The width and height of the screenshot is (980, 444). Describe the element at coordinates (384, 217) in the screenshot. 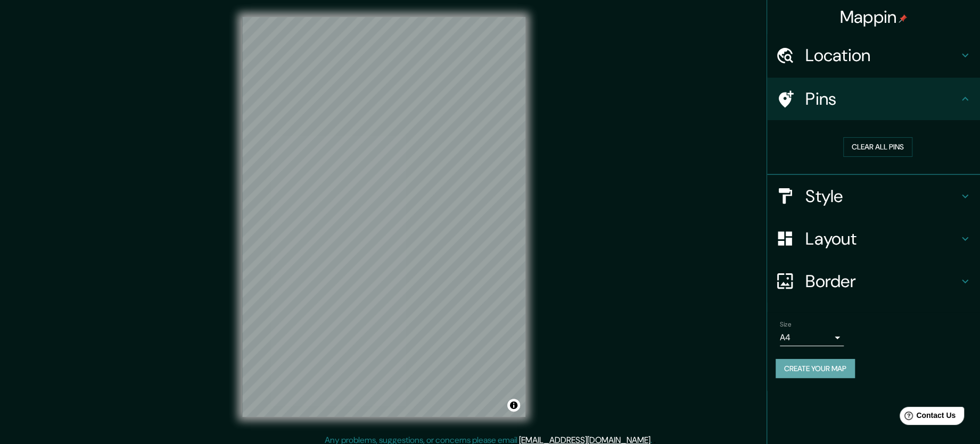

I see `canvas: Map` at that location.